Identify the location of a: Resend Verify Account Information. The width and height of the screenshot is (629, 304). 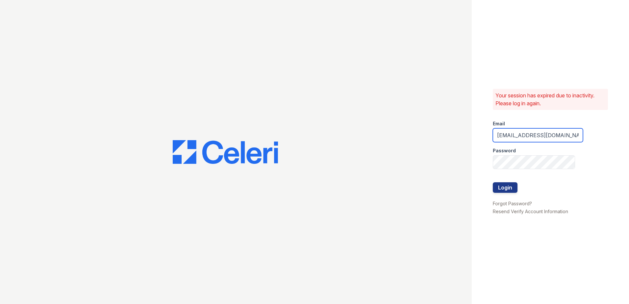
(530, 211).